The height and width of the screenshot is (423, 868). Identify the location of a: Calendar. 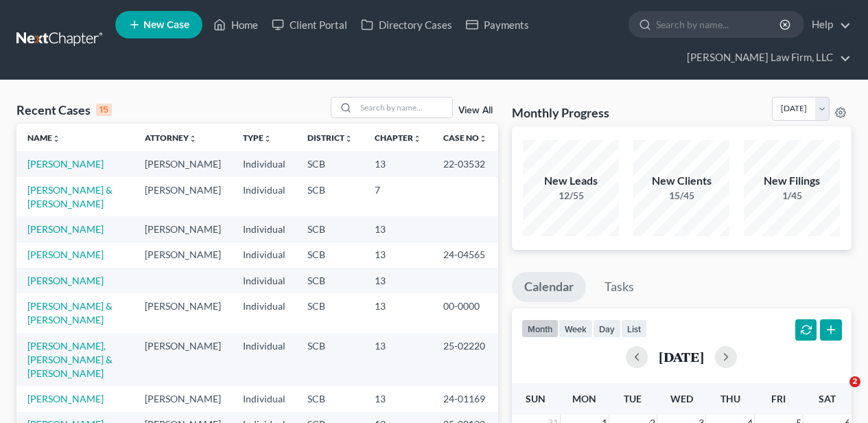
(549, 287).